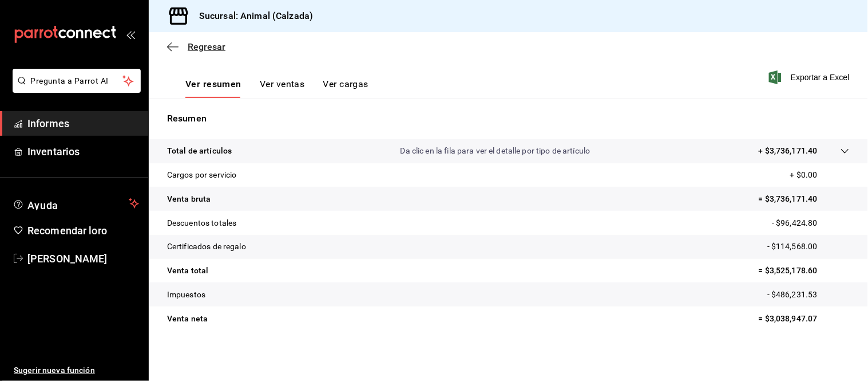  Describe the element at coordinates (207, 246) in the screenshot. I see `font: Certificados de regalo` at that location.